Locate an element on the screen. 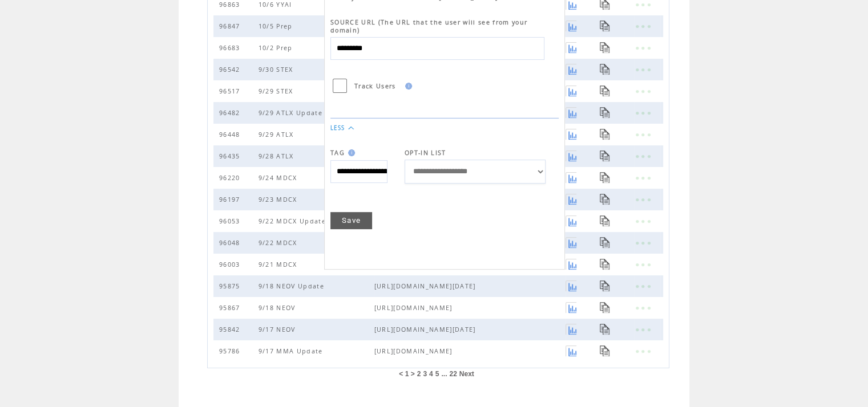  a: 5 is located at coordinates (437, 374).